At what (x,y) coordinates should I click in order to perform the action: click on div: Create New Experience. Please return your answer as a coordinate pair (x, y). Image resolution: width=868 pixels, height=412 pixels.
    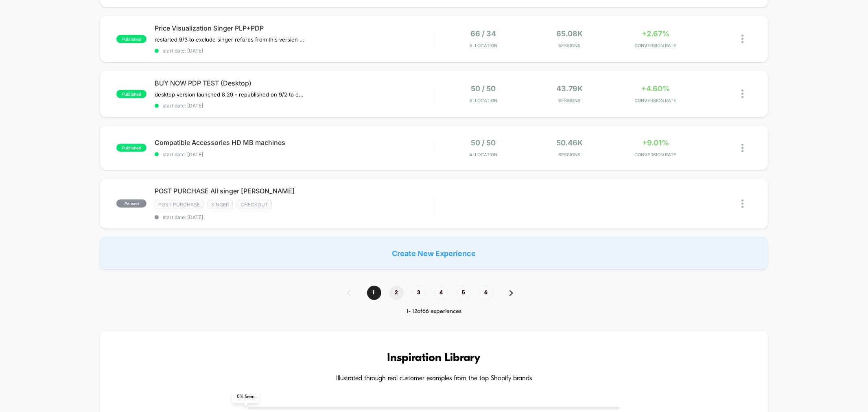
    Looking at the image, I should click on (434, 253).